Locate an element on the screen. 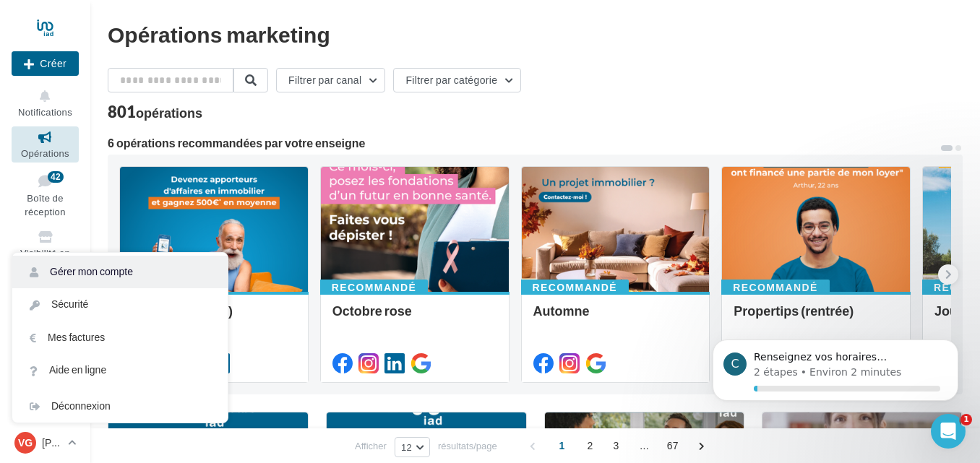 Image resolution: width=980 pixels, height=463 pixels. div: Propertips (rentrée) is located at coordinates (817, 318).